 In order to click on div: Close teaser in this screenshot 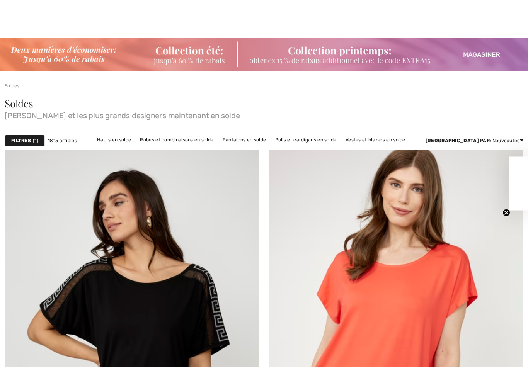, I will do `click(518, 184)`.